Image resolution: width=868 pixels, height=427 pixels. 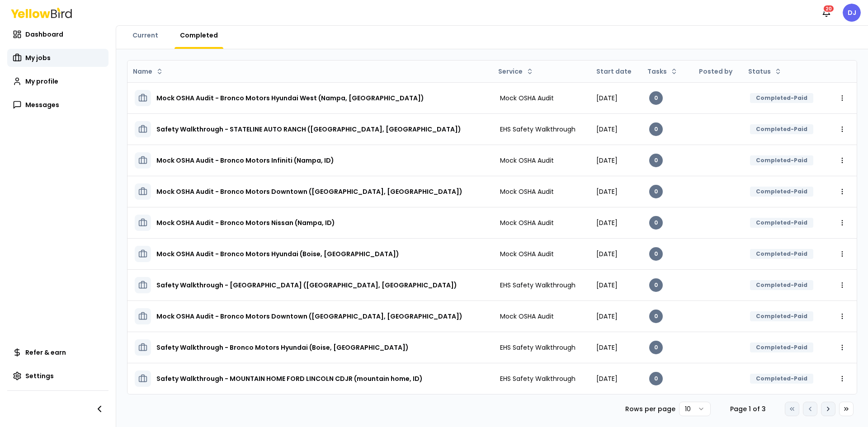 What do you see at coordinates (58, 82) in the screenshot?
I see `a: My profile` at bounding box center [58, 82].